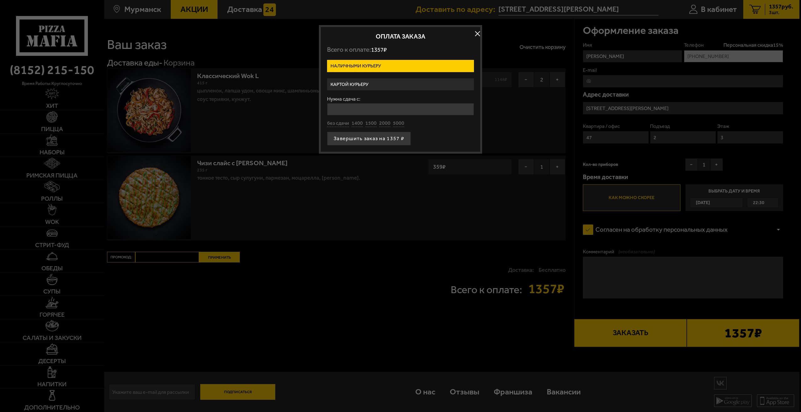 The width and height of the screenshot is (801, 412). Describe the element at coordinates (400, 36) in the screenshot. I see `h2: Оплата заказа` at that location.